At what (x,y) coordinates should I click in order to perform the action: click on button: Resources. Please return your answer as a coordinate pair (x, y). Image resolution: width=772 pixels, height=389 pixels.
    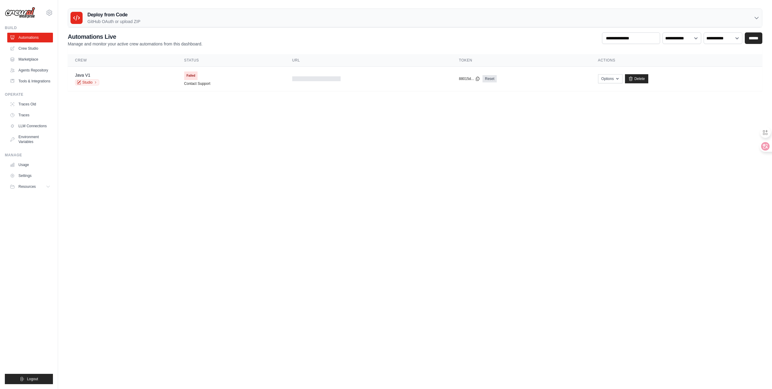
    Looking at the image, I should click on (30, 186).